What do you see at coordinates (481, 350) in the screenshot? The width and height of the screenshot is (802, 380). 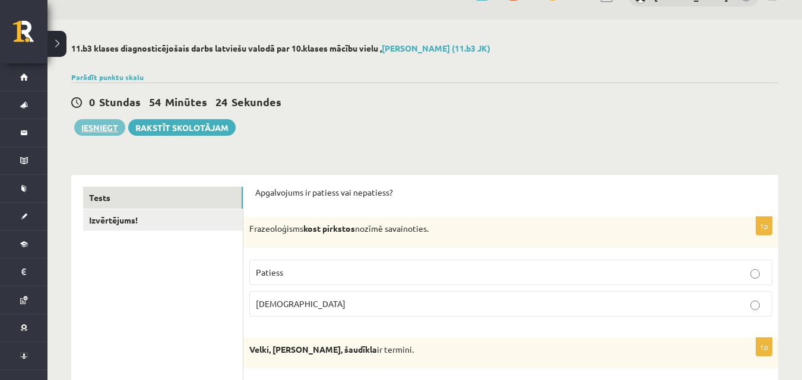 I see `p: ir termini.` at bounding box center [481, 350].